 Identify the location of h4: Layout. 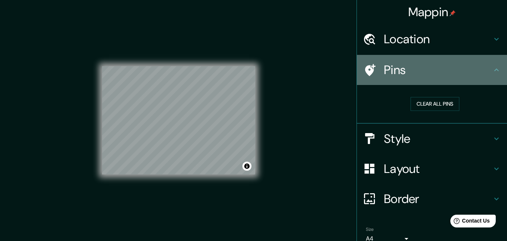
(438, 168).